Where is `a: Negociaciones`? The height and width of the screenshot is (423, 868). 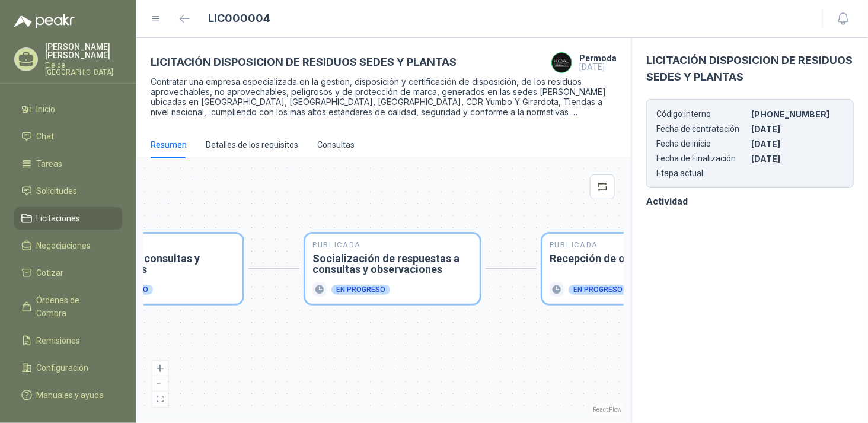
a: Negociaciones is located at coordinates (68, 246).